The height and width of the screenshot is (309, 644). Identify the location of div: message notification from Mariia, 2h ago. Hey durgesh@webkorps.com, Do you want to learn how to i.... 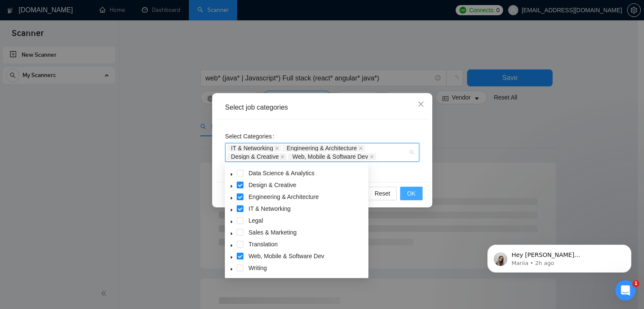
(85, 32).